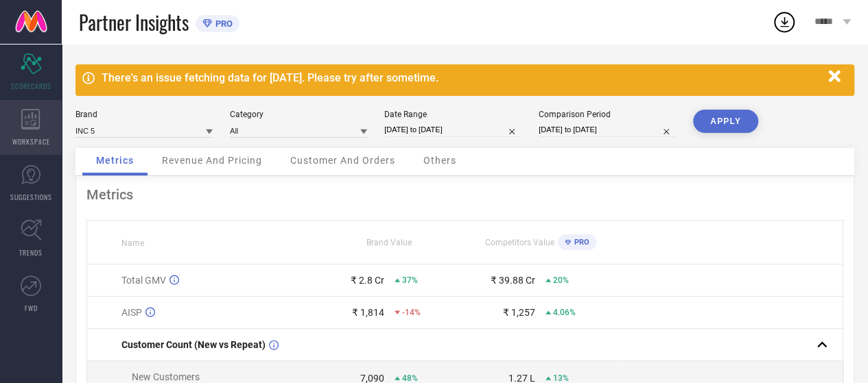  What do you see at coordinates (144, 114) in the screenshot?
I see `div: Brand` at bounding box center [144, 114].